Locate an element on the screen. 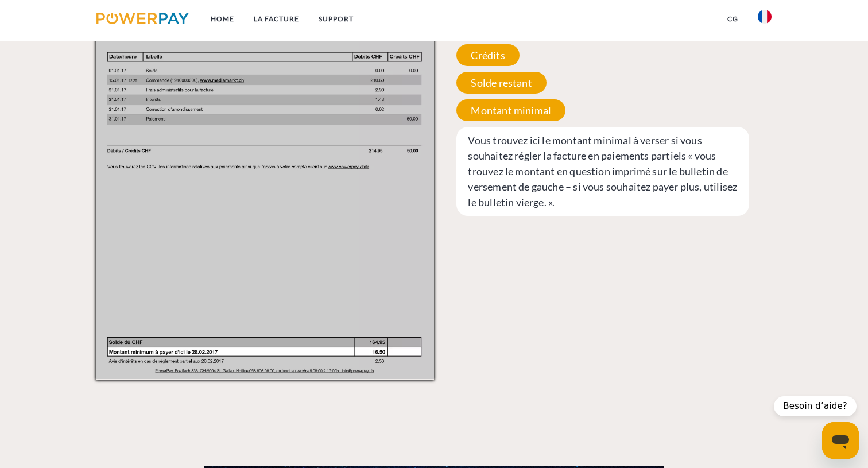 This screenshot has width=868, height=468. a: CG is located at coordinates (732, 19).